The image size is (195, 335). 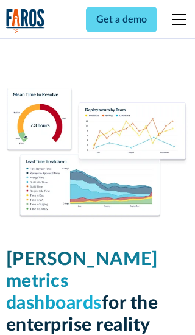 What do you see at coordinates (121, 20) in the screenshot?
I see `a: Get a demo` at bounding box center [121, 20].